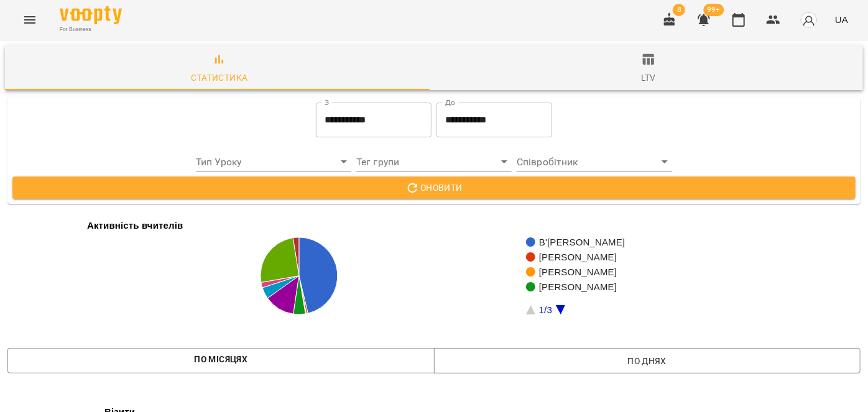 The width and height of the screenshot is (868, 412). Describe the element at coordinates (841, 19) in the screenshot. I see `button: UA` at that location.